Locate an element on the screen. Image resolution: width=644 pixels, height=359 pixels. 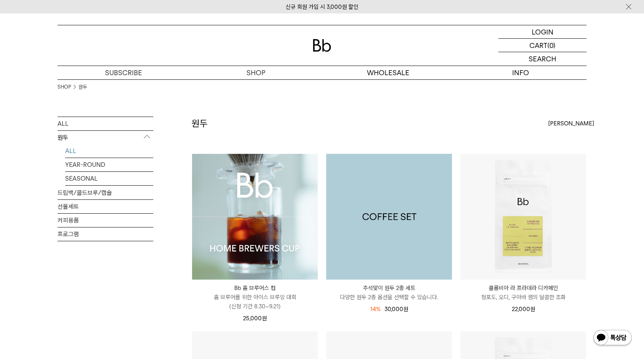
p: WHOLESALE is located at coordinates (388, 73).